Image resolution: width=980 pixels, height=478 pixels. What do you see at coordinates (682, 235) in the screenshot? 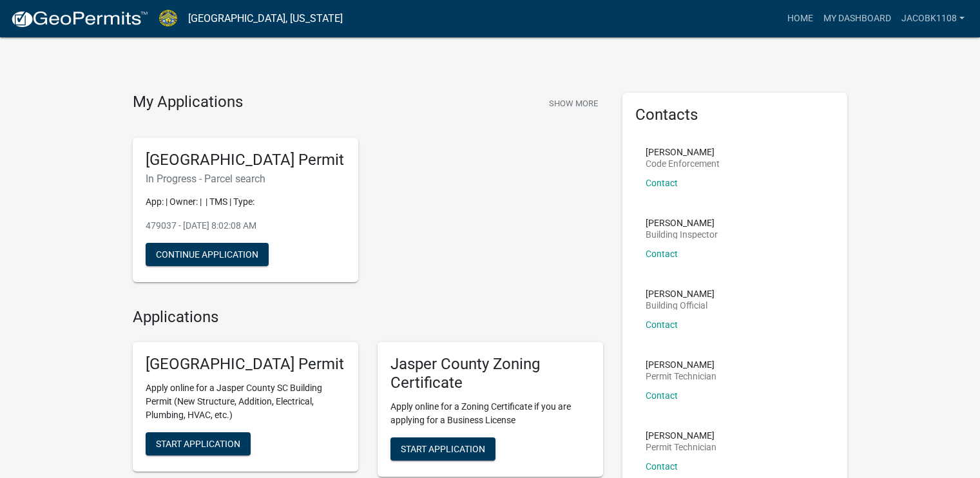
I see `p: Building Inspector` at bounding box center [682, 235].